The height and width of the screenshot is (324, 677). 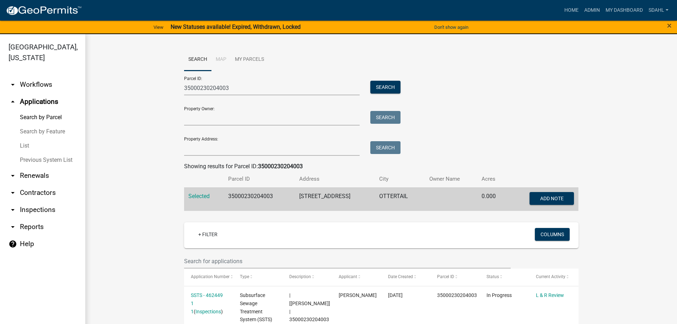 What do you see at coordinates (552, 198) in the screenshot?
I see `span: Add Note` at bounding box center [552, 198].